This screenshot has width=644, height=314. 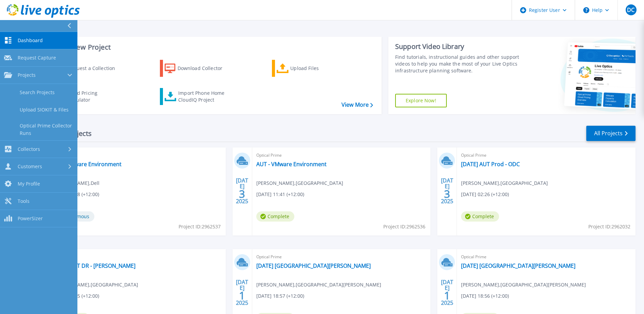 What do you see at coordinates (24, 201) in the screenshot?
I see `span: Tools` at bounding box center [24, 201].